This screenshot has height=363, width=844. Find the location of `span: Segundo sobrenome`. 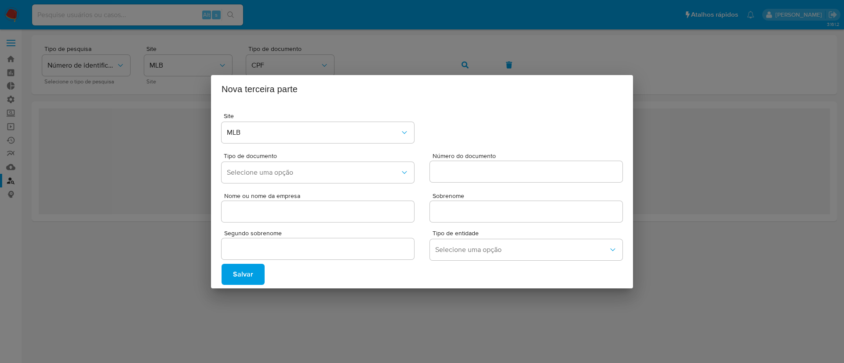

span: Segundo sobrenome is located at coordinates (320, 233).